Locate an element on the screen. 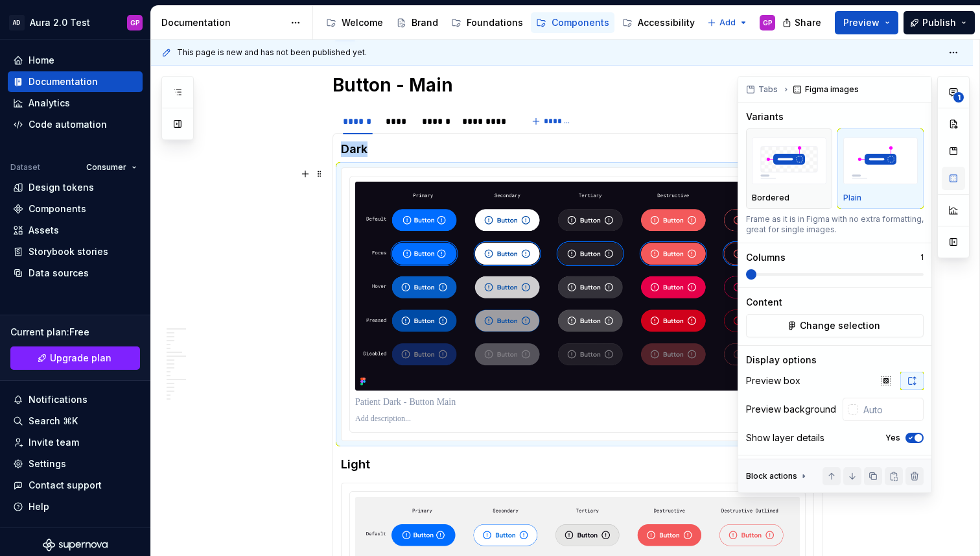 Image resolution: width=980 pixels, height=556 pixels. div: Code automation is located at coordinates (68, 125).